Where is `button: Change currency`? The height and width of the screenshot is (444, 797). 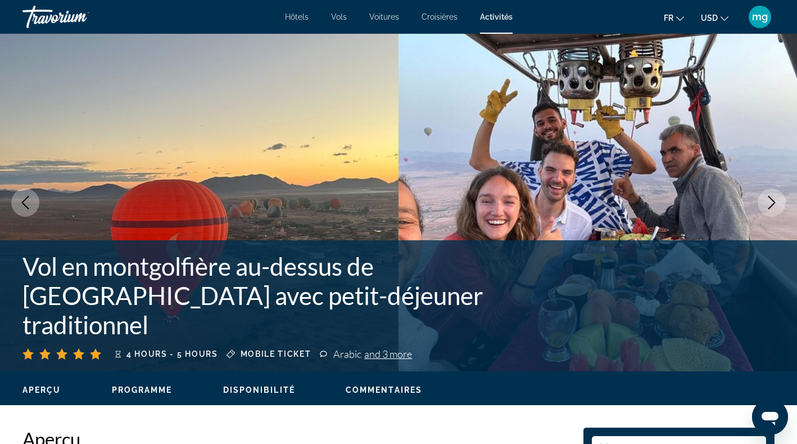
button: Change currency is located at coordinates (715, 17).